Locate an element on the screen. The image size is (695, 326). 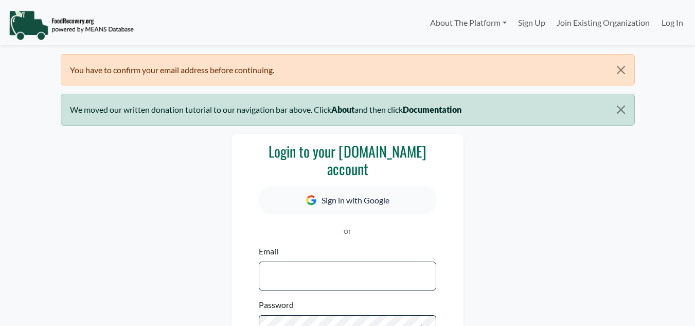
label: Password is located at coordinates (276, 304).